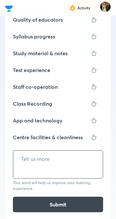  What do you see at coordinates (58, 158) in the screenshot?
I see `input: Tell us more` at bounding box center [58, 158].